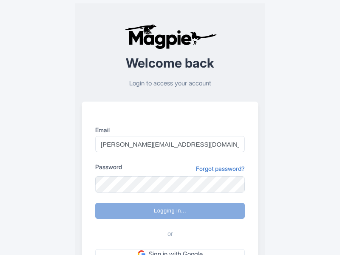 The image size is (340, 255). Describe the element at coordinates (170, 83) in the screenshot. I see `p: Login to access your account` at that location.